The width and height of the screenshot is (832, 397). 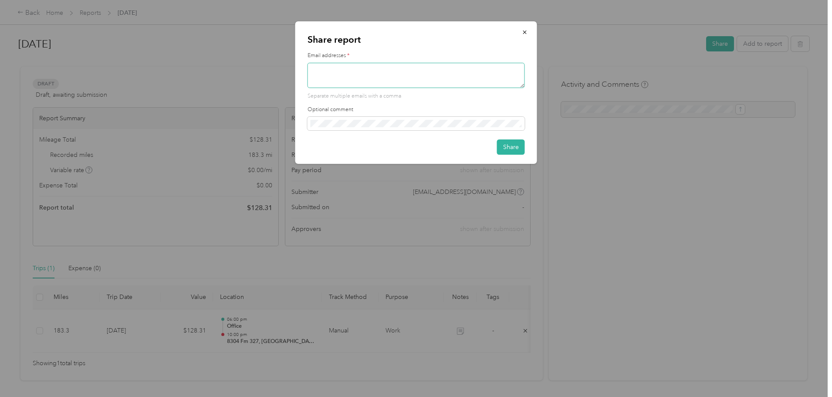 What do you see at coordinates (416, 110) in the screenshot?
I see `label: Optional comment` at bounding box center [416, 110].